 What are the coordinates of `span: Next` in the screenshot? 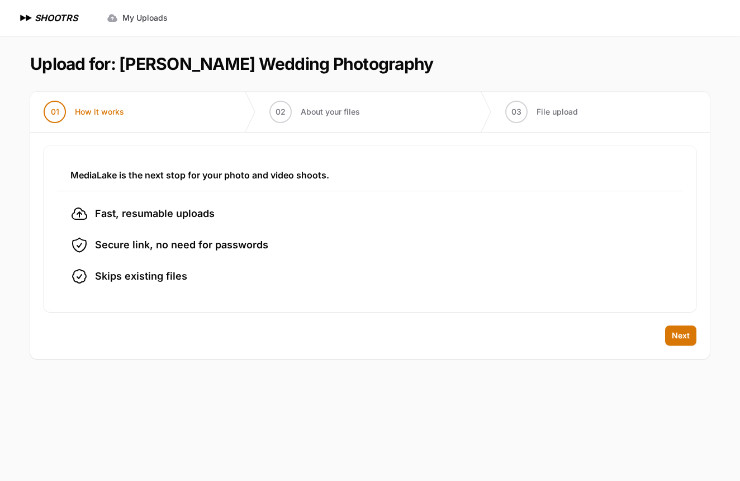 It's located at (681, 335).